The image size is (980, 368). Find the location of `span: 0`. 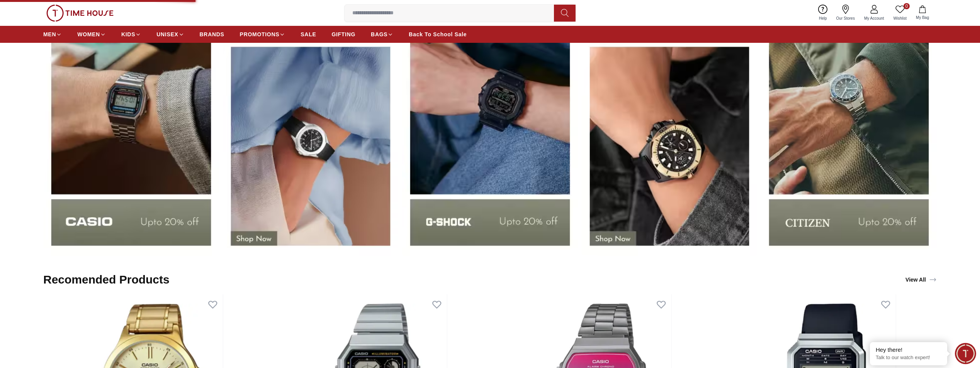

span: 0 is located at coordinates (906, 6).